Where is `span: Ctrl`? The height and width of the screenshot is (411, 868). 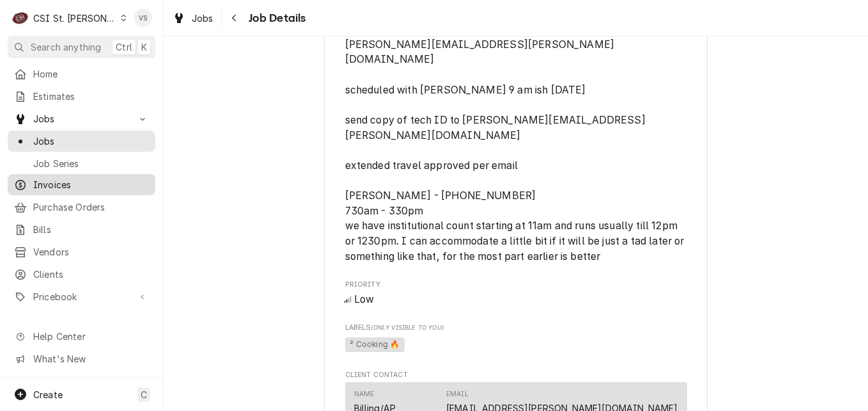 span: Ctrl is located at coordinates (124, 47).